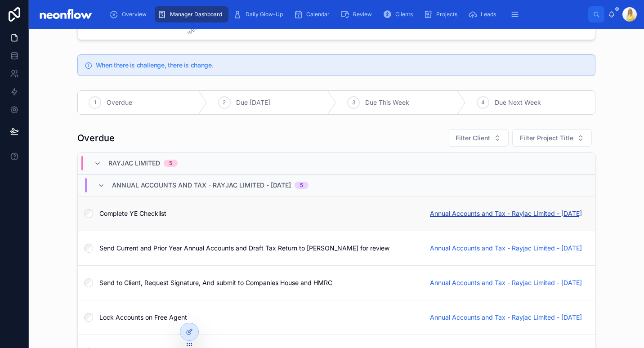 This screenshot has height=348, width=644. What do you see at coordinates (96, 138) in the screenshot?
I see `h1: Overdue` at bounding box center [96, 138].